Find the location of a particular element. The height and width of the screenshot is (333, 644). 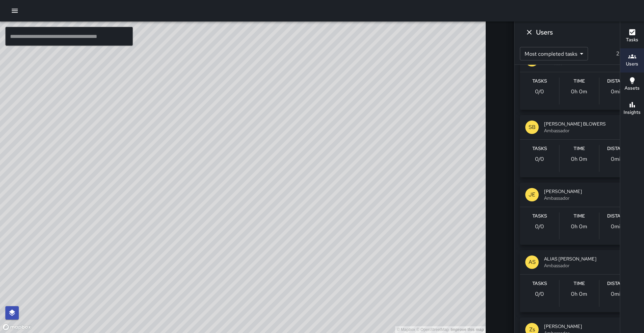

p: SB is located at coordinates (532, 127).